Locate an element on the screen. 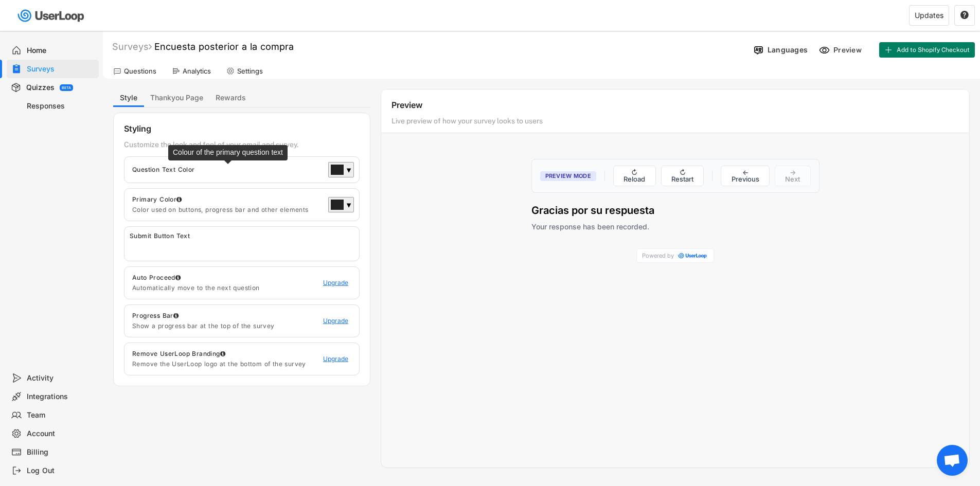 The image size is (980, 486). button: ← Previous is located at coordinates (745, 176).